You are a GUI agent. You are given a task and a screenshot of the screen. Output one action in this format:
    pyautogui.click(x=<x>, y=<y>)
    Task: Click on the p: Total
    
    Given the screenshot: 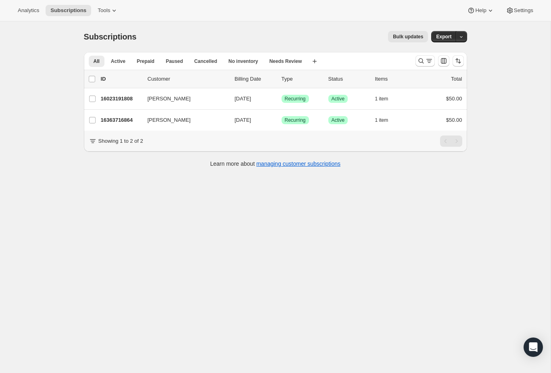 What is the action you would take?
    pyautogui.click(x=456, y=79)
    